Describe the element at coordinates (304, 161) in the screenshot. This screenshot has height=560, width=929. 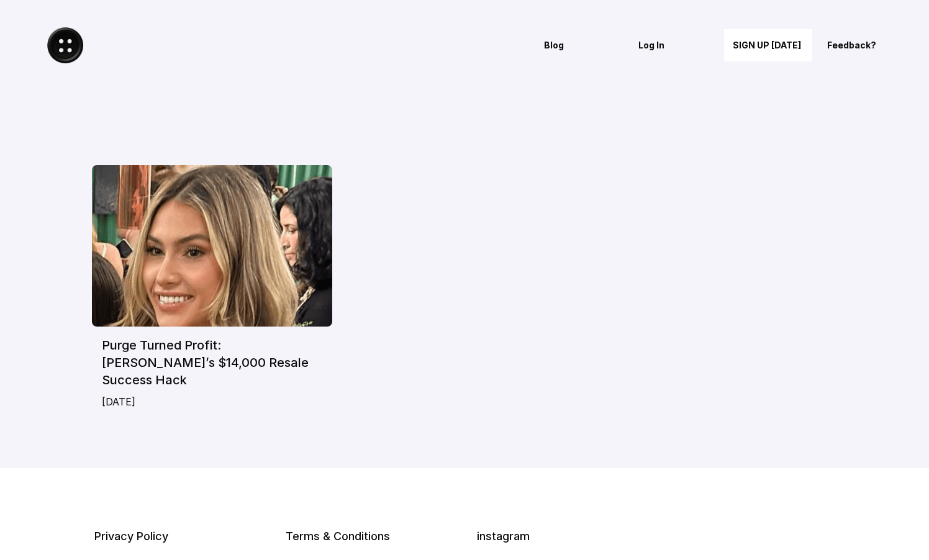
I see `p: Explore the transformative power of AI as it reshapes our daily lives` at that location.